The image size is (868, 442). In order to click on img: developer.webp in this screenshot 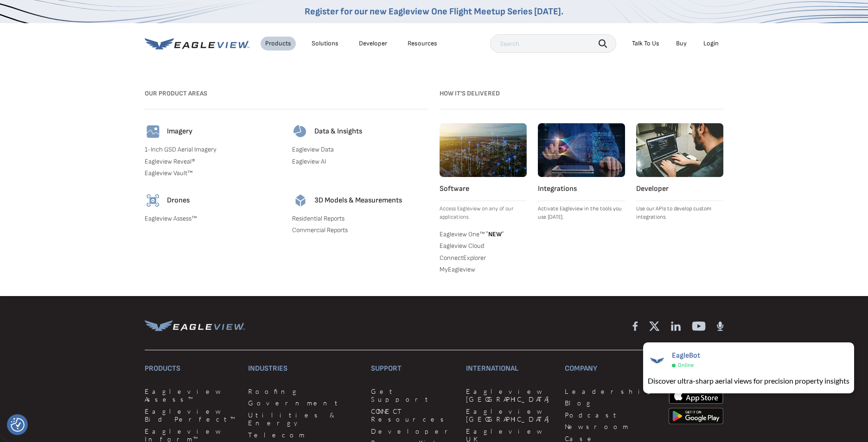, I will do `click(680, 150)`.